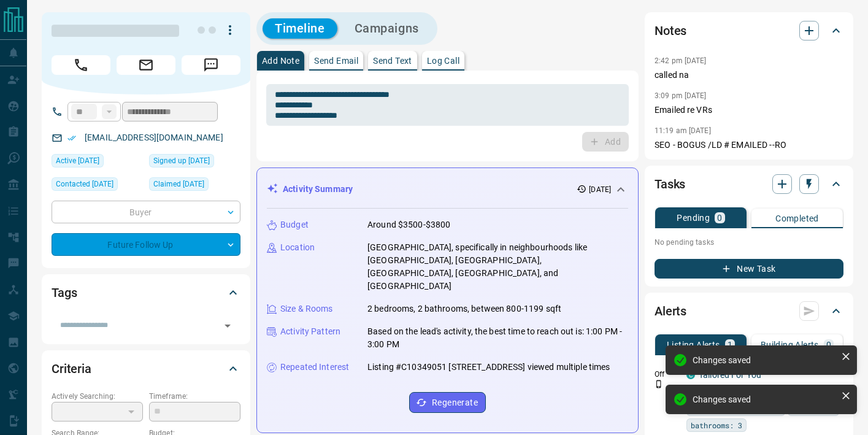 Image resolution: width=868 pixels, height=435 pixels. What do you see at coordinates (447, 402) in the screenshot?
I see `button: Regenerate` at bounding box center [447, 402].